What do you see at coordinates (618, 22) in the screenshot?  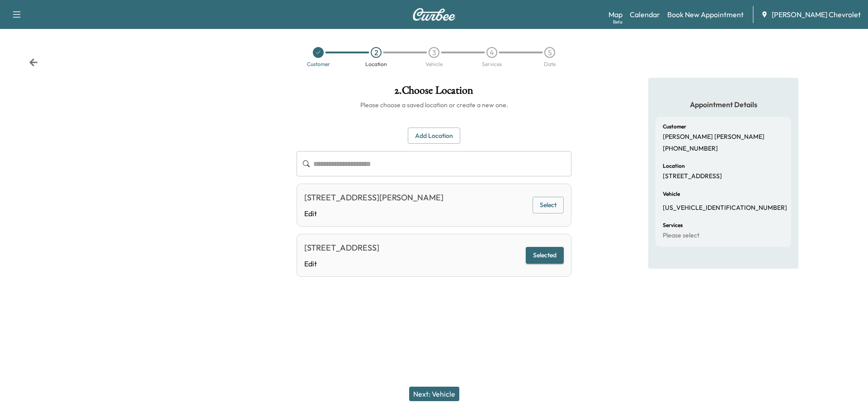 I see `div: Beta` at bounding box center [618, 22].